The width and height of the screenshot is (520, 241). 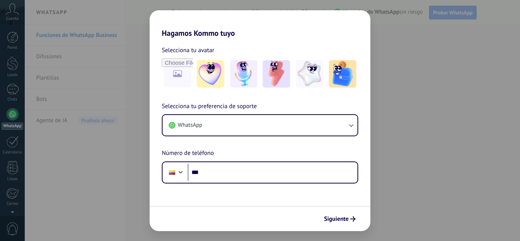 I want to click on div: Colombia: + 57, so click(x=172, y=172).